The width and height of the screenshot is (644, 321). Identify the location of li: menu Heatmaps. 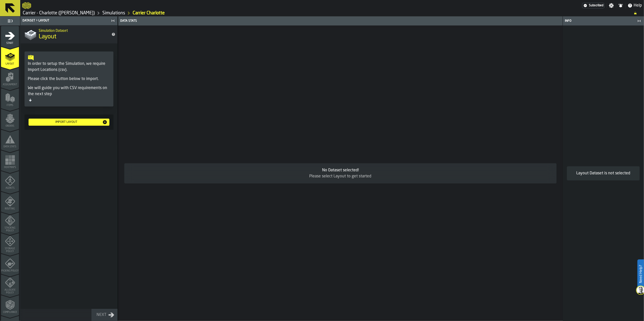
(10, 160).